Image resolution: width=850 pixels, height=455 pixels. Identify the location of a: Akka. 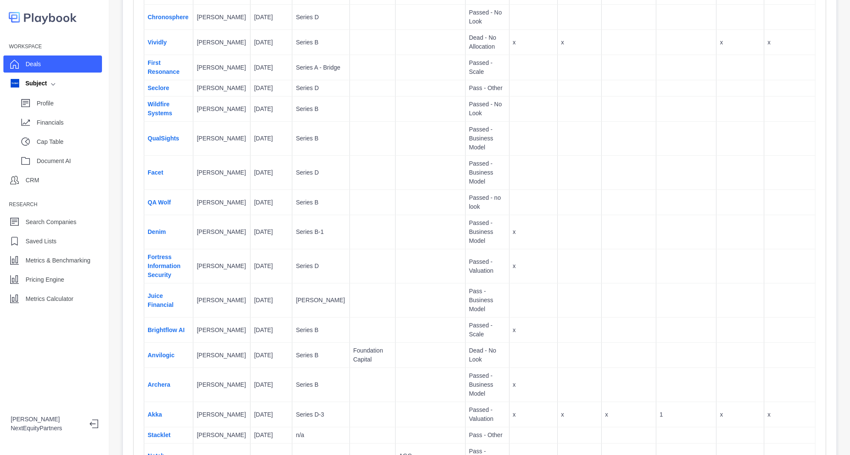
(154, 414).